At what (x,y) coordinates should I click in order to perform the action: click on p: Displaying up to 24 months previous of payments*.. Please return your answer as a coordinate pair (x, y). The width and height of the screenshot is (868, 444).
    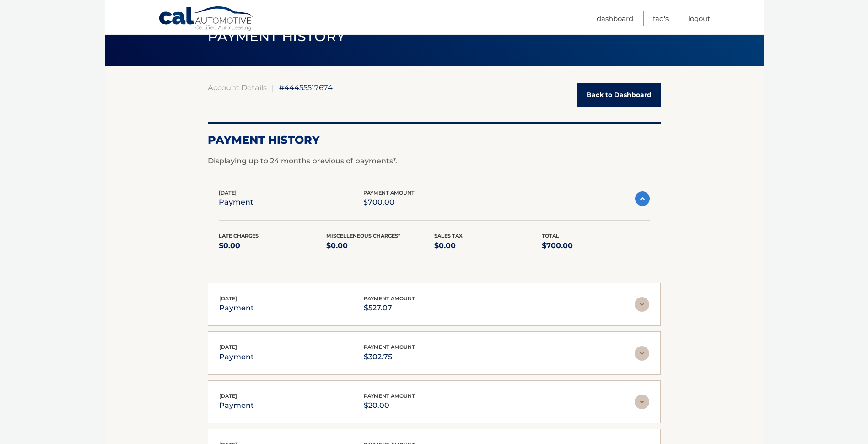
    Looking at the image, I should click on (434, 161).